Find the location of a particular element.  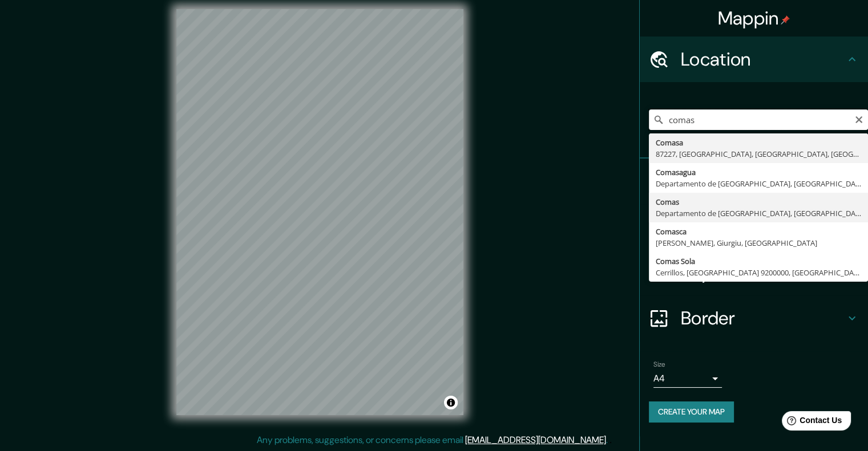

div: Style is located at coordinates (754, 227).